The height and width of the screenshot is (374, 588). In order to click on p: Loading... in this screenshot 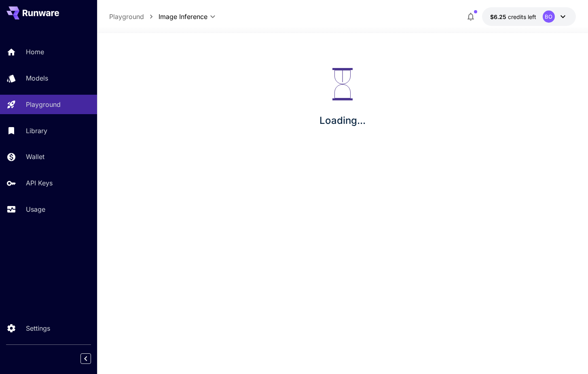, I will do `click(343, 121)`.